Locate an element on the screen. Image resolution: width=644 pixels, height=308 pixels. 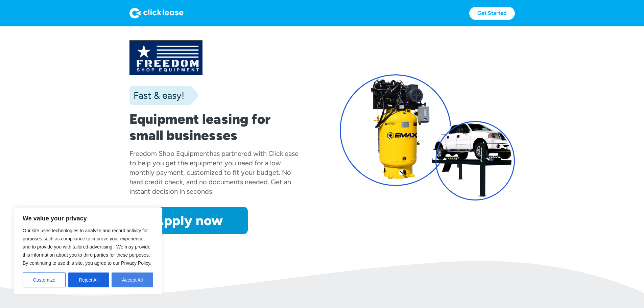
div: Freedom Shop Equipment is located at coordinates (169, 153).